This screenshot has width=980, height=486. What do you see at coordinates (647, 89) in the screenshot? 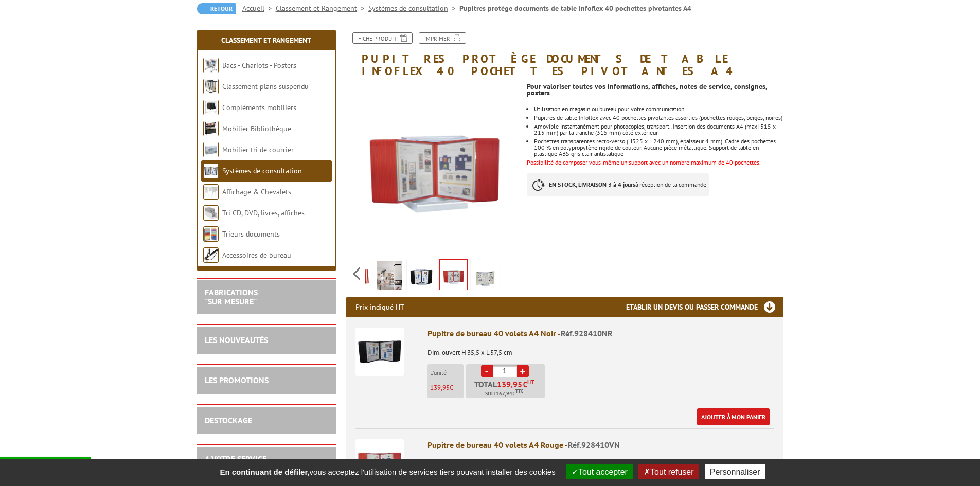
I see `strong: Pour valoriser toutes vos informations, affiches, notes de service, consignes, posters` at bounding box center [647, 89].